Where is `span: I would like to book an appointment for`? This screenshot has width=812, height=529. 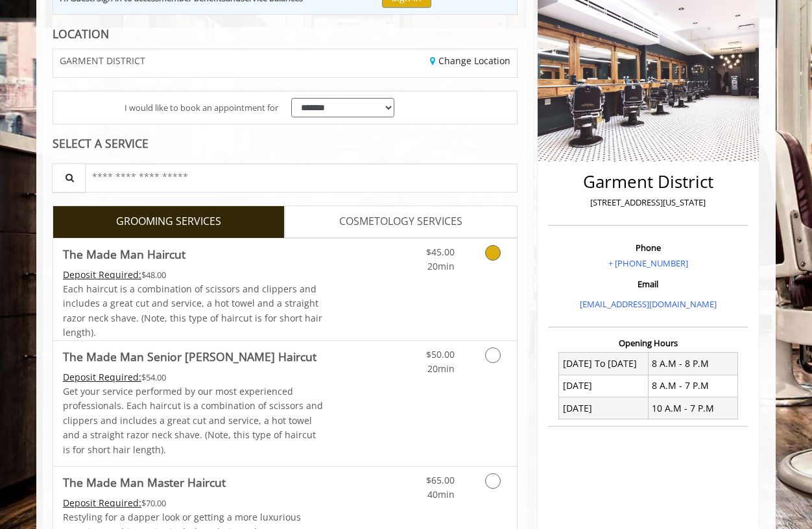
span: I would like to book an appointment for is located at coordinates (201, 107).